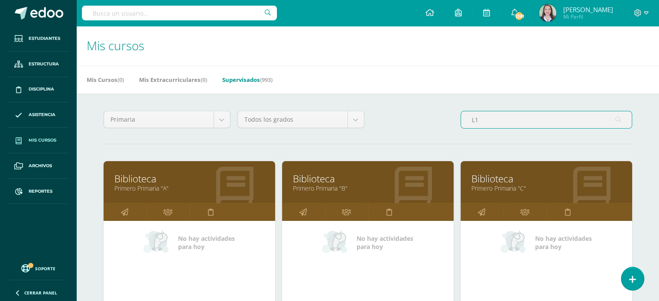 The height and width of the screenshot is (301, 659). I want to click on a: Archivos, so click(38, 166).